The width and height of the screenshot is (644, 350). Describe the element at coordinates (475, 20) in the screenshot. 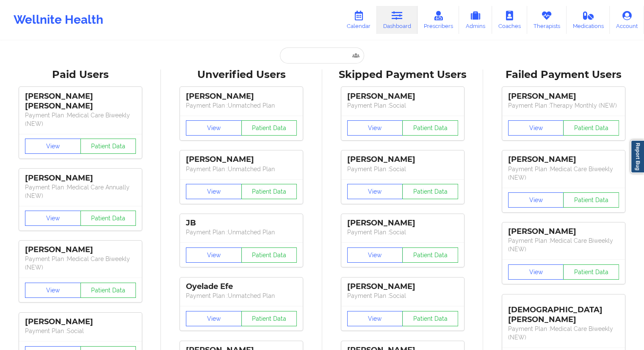

I see `a: Admins` at that location.